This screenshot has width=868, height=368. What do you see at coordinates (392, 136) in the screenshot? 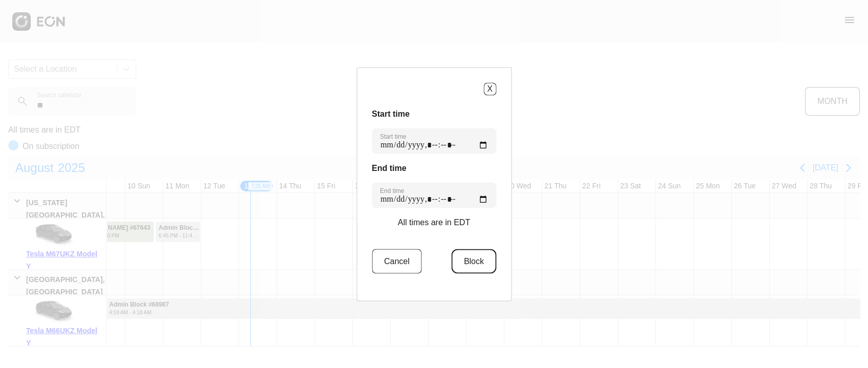
I see `label: Start time` at bounding box center [392, 136].